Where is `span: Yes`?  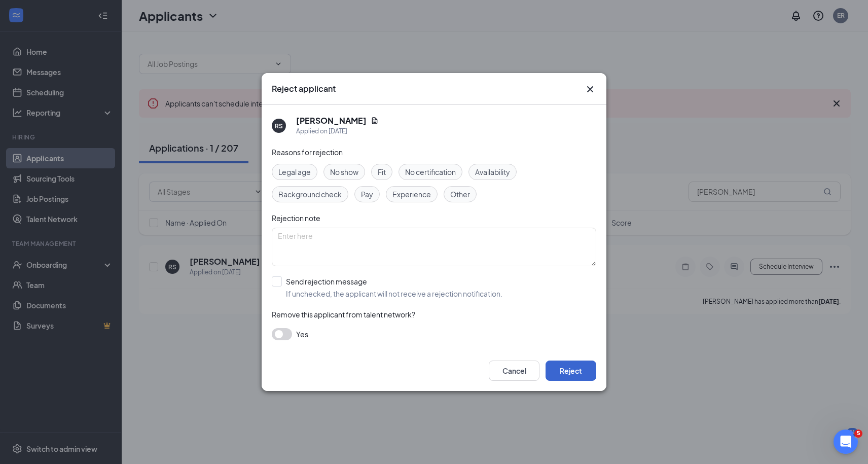 span: Yes is located at coordinates (302, 334).